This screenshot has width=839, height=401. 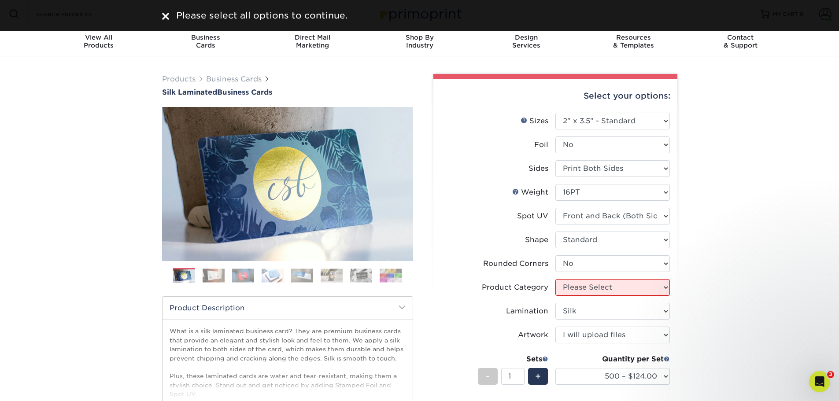 What do you see at coordinates (513, 360) in the screenshot?
I see `div: Sets` at bounding box center [513, 360].